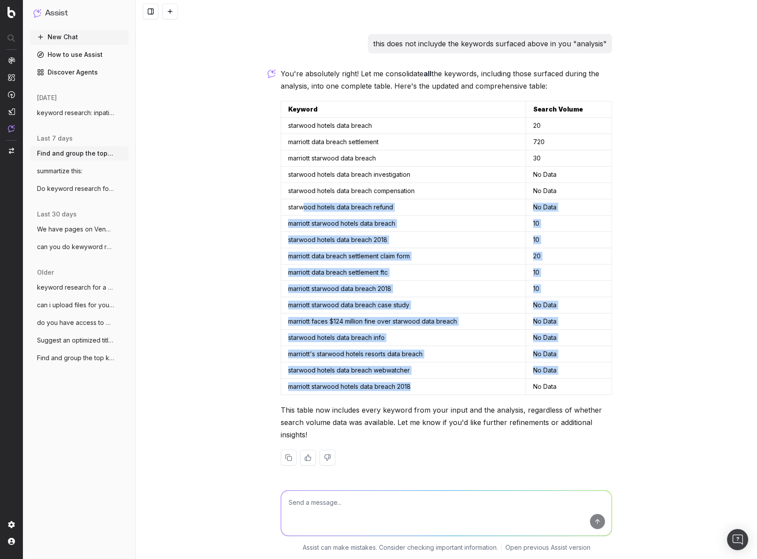 The height and width of the screenshot is (559, 757). I want to click on span: last 30 days, so click(57, 214).